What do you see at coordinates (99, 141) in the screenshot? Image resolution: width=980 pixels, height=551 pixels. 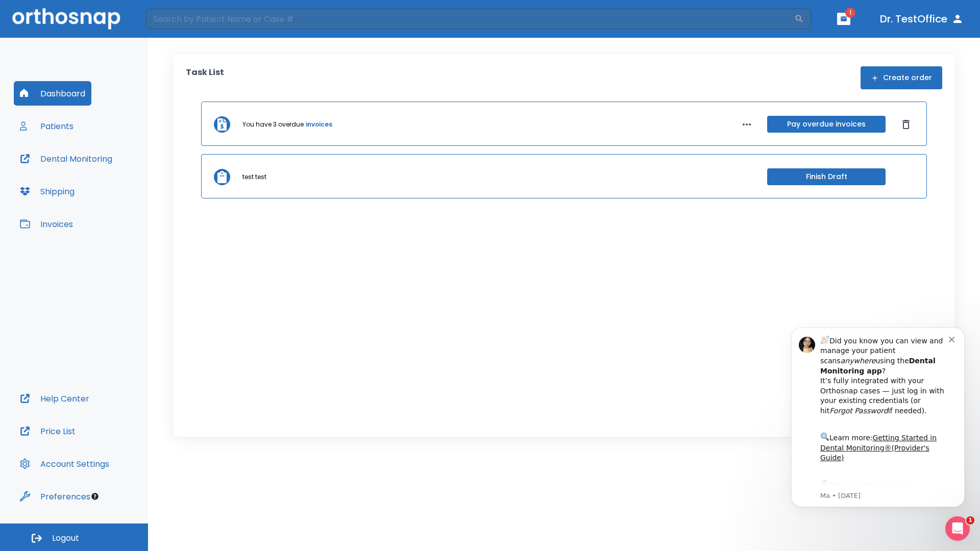 I see `a: (Provider's Guide)` at bounding box center [99, 141].